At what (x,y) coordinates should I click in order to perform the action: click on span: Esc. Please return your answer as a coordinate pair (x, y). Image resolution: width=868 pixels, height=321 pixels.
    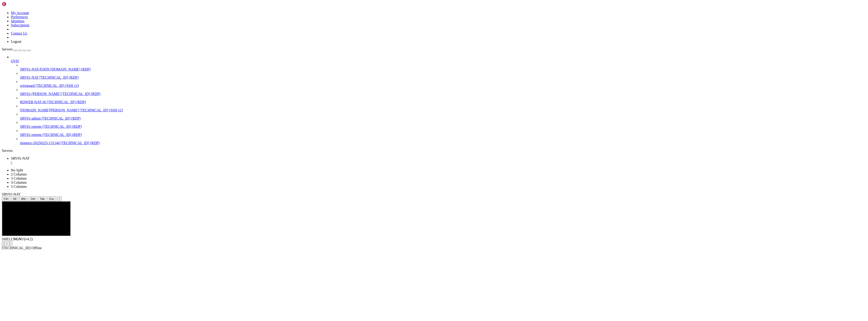
    Looking at the image, I should click on (52, 199).